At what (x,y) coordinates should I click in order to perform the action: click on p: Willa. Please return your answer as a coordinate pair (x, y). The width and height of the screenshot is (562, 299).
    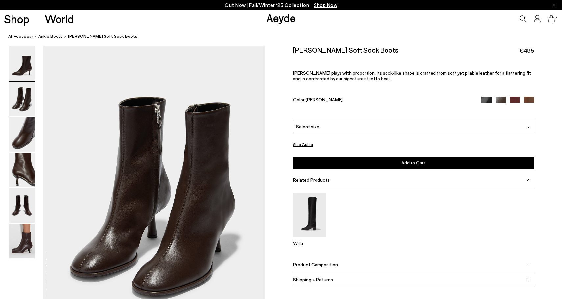
    Looking at the image, I should click on (310, 243).